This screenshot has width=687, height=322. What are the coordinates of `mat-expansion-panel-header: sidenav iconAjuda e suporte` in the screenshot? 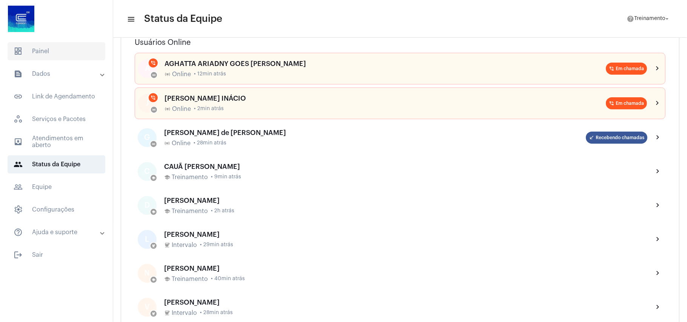 It's located at (58, 232).